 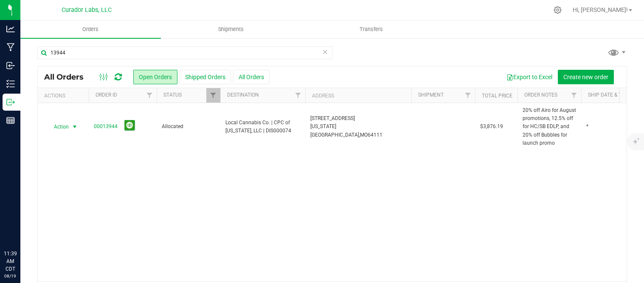 I want to click on p: 11:39 AM CDT, so click(x=10, y=261).